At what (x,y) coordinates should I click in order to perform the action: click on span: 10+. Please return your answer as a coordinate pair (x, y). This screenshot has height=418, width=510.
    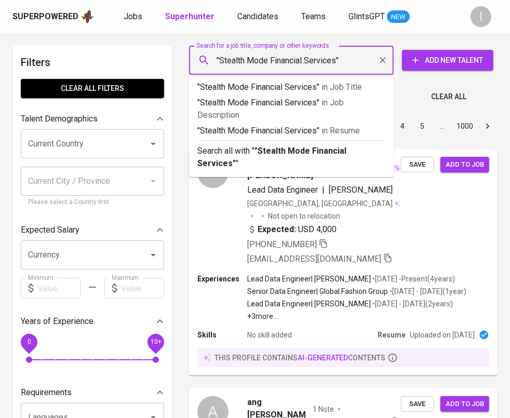
    Looking at the image, I should click on (155, 342).